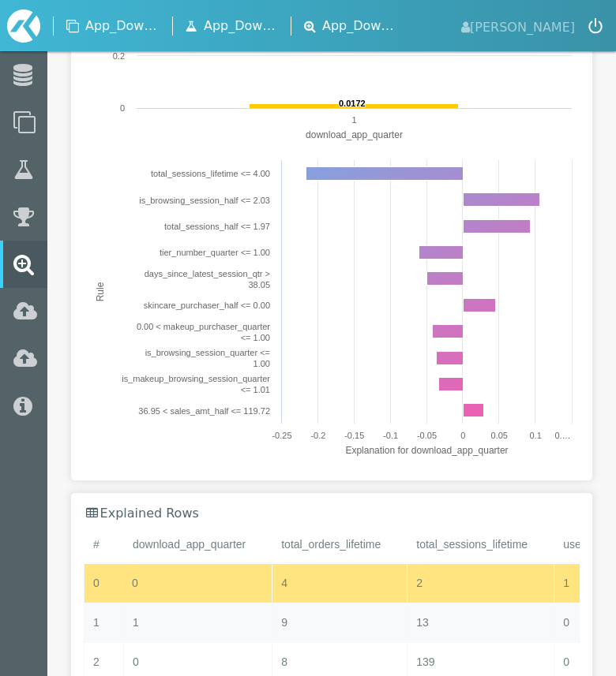 Image resolution: width=616 pixels, height=676 pixels. I want to click on h3: Explained Rows, so click(141, 513).